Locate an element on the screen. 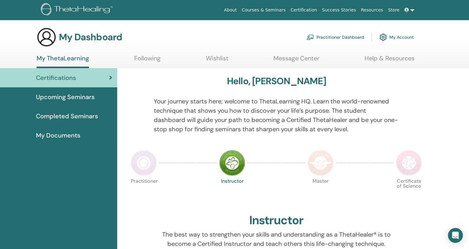  a: Help & Resources is located at coordinates (389, 60).